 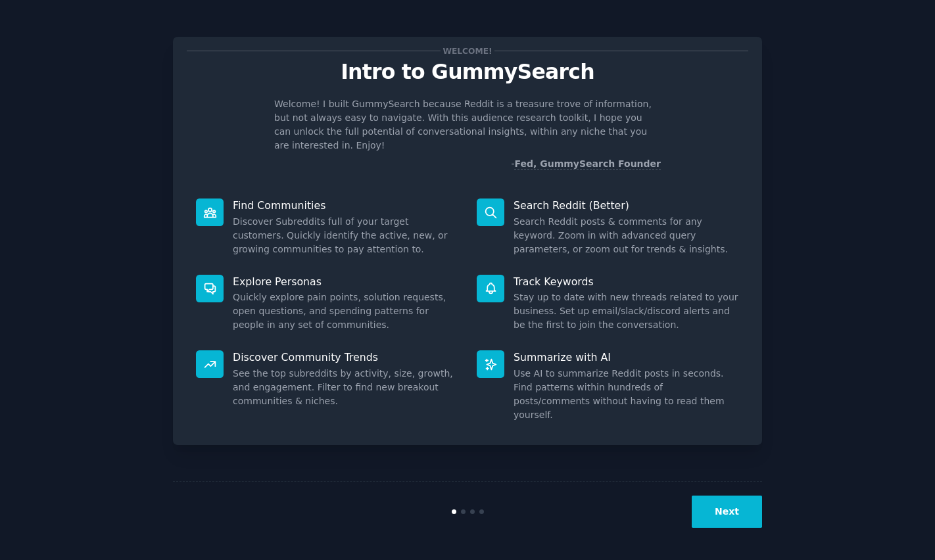 What do you see at coordinates (626, 357) in the screenshot?
I see `p: Summarize with AI` at bounding box center [626, 357].